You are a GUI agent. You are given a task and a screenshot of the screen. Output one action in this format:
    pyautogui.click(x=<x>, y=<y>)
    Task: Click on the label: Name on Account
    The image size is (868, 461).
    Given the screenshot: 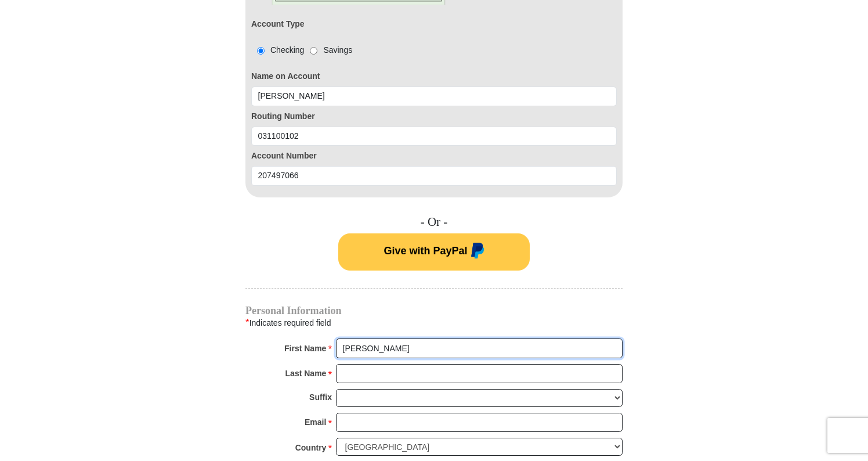 What is the action you would take?
    pyautogui.click(x=434, y=76)
    